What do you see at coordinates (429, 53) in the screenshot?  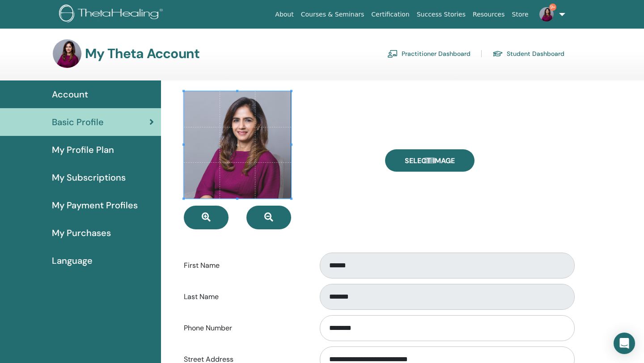 I see `a: Practitioner Dashboard` at bounding box center [429, 53].